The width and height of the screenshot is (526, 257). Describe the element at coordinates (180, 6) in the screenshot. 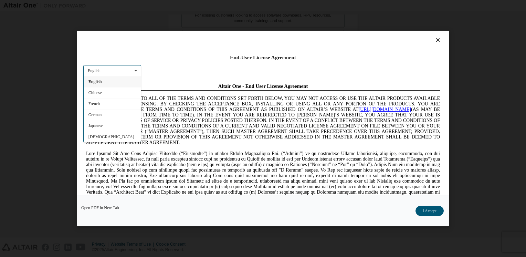

I see `span: Altair One - End User License Agreement` at that location.